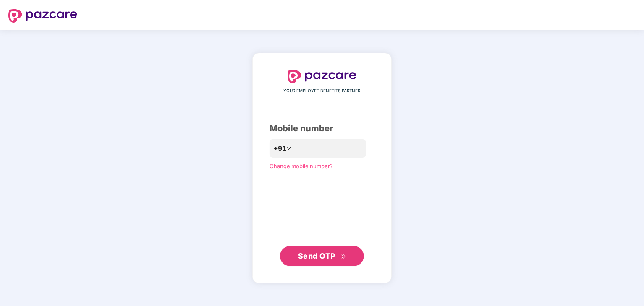 This screenshot has width=644, height=306. Describe the element at coordinates (301, 166) in the screenshot. I see `span: Change mobile number?` at that location.